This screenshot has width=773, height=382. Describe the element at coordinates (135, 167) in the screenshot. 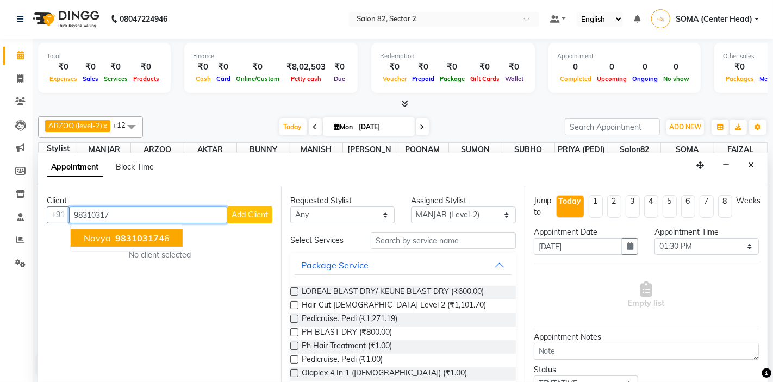

I see `span: Block Time` at that location.